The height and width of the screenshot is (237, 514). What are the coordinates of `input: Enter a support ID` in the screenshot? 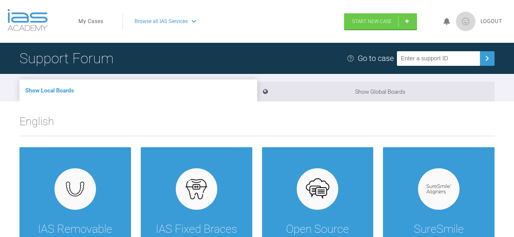 It's located at (439, 58).